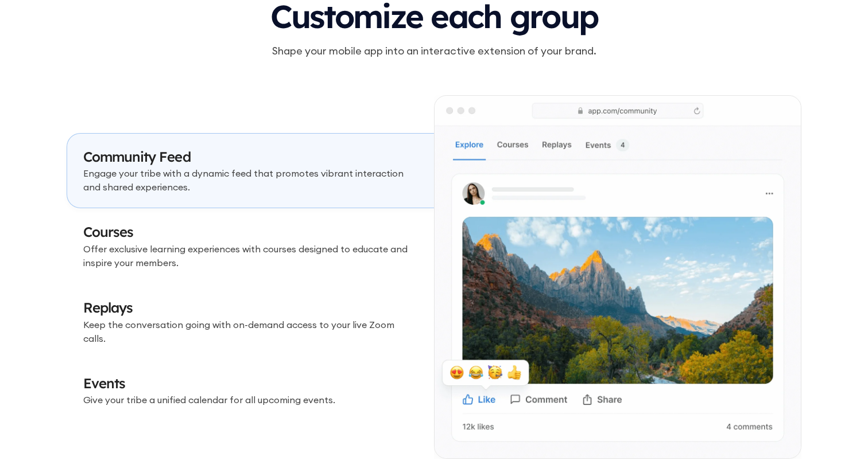 Image resolution: width=868 pixels, height=472 pixels. I want to click on img: An illustration of Community Feed, so click(617, 277).